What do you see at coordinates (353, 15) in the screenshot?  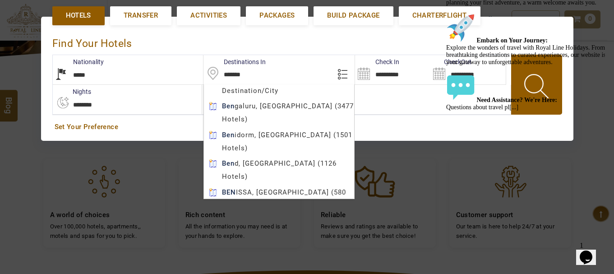 I see `span: Build Package` at bounding box center [353, 15].